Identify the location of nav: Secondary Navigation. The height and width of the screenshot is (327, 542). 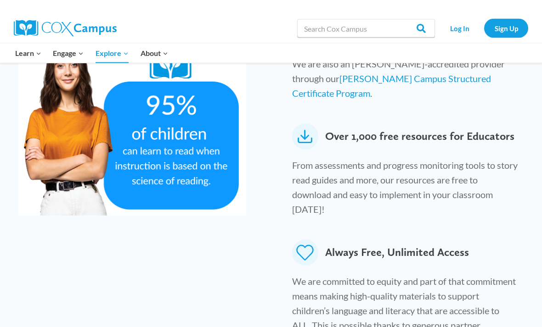
(483, 28).